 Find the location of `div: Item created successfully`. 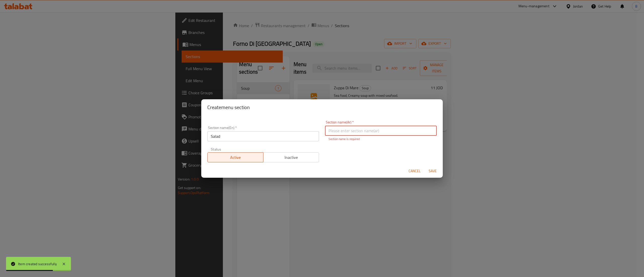

div: Item created successfully is located at coordinates (37, 265).